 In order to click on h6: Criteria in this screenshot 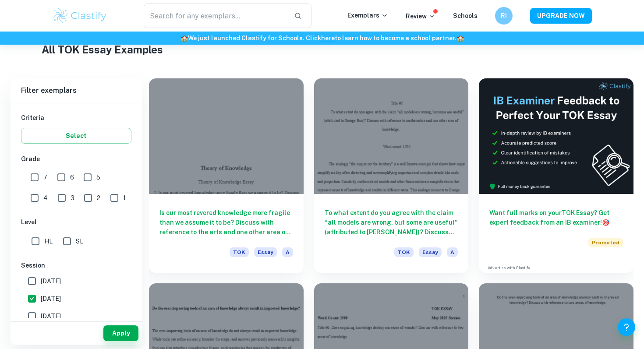, I will do `click(76, 118)`.